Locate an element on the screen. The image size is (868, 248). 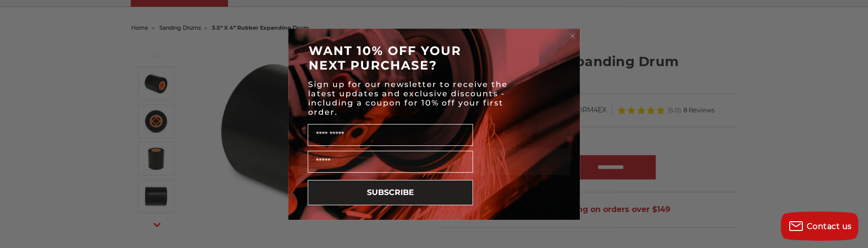
button: Close dialog is located at coordinates (572, 36).